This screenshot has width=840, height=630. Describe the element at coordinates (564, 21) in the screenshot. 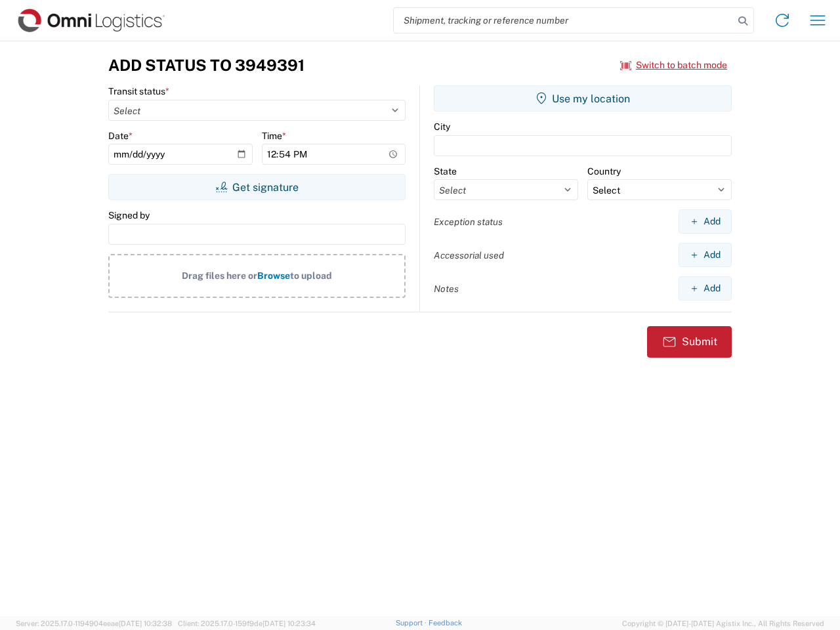

I see `input: Shipment, tracking or reference number` at that location.